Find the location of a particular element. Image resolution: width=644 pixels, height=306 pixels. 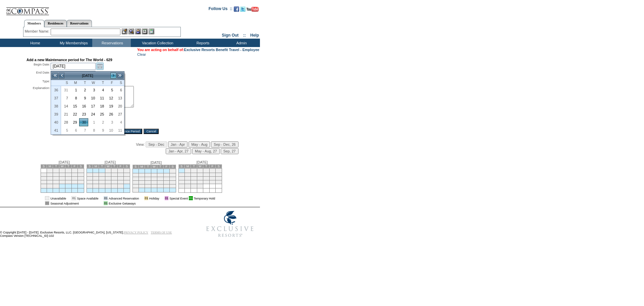

td: Follow Us :: is located at coordinates (220, 10).